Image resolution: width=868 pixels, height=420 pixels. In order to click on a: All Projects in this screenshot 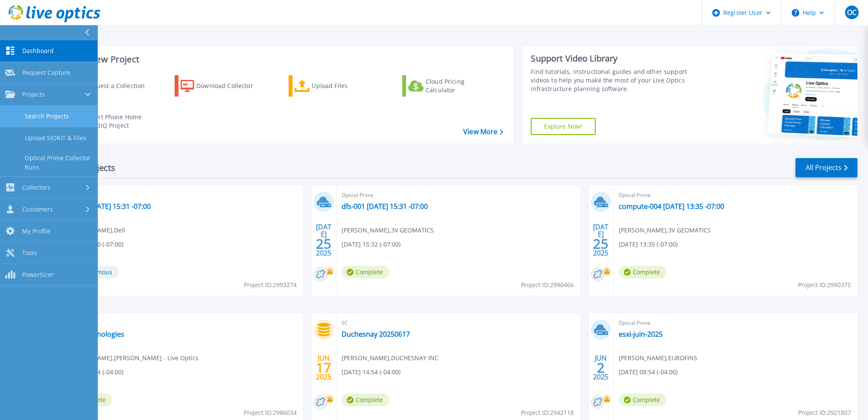, I will do `click(826, 167)`.